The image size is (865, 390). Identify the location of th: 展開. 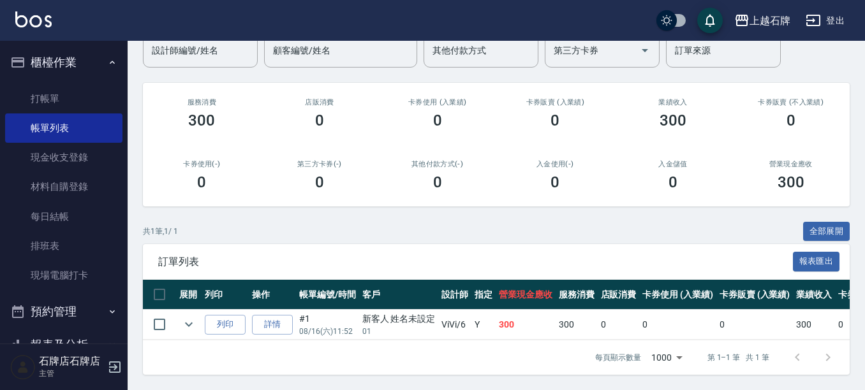
(189, 295).